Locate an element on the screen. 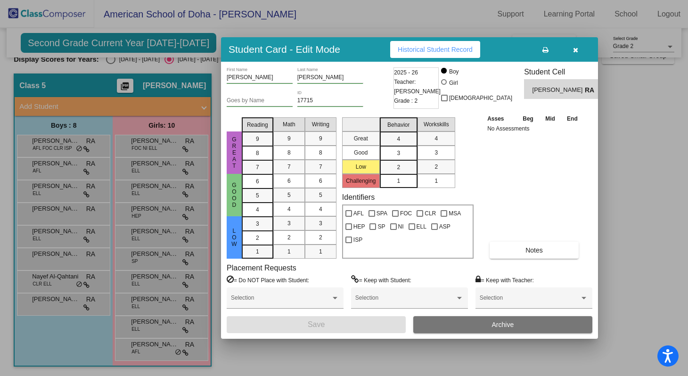 The image size is (688, 376). span: Grade : 2 is located at coordinates (405, 101).